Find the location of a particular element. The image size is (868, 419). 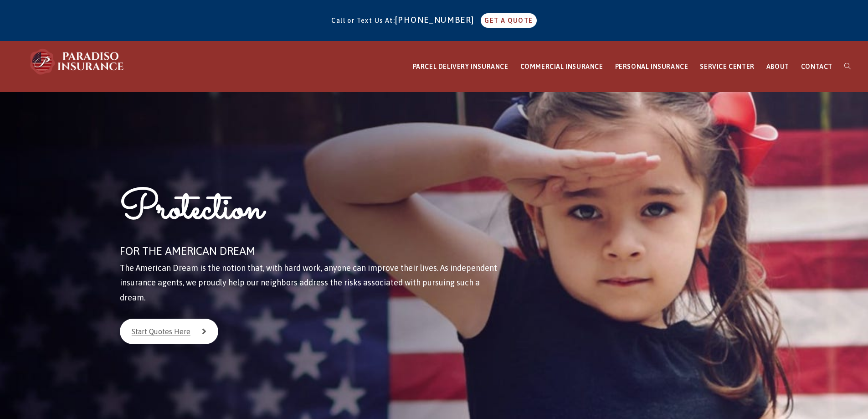

span: FOR THE AMERICAN DREAM is located at coordinates (188, 251).